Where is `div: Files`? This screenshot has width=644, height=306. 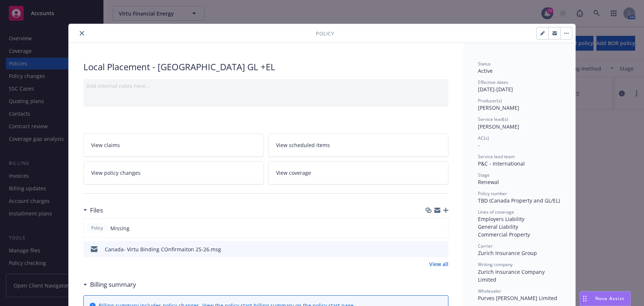
div: Files is located at coordinates (93, 210).